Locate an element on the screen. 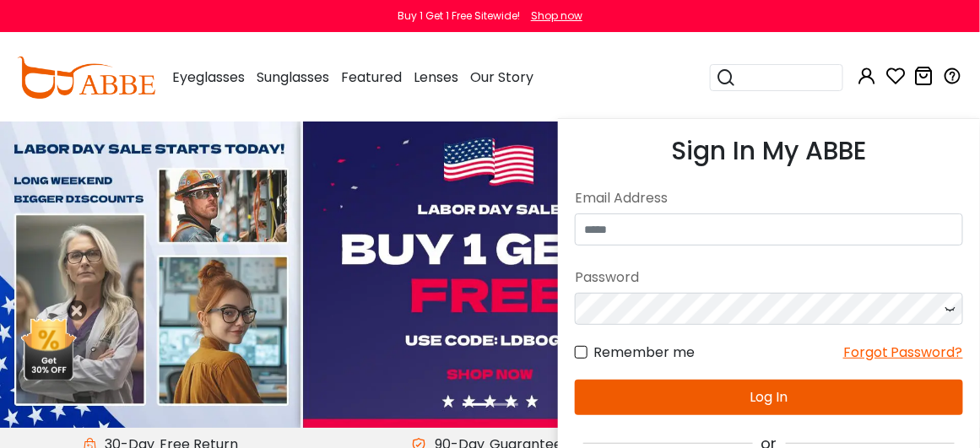 Image resolution: width=980 pixels, height=448 pixels. div: Password is located at coordinates (769, 278).